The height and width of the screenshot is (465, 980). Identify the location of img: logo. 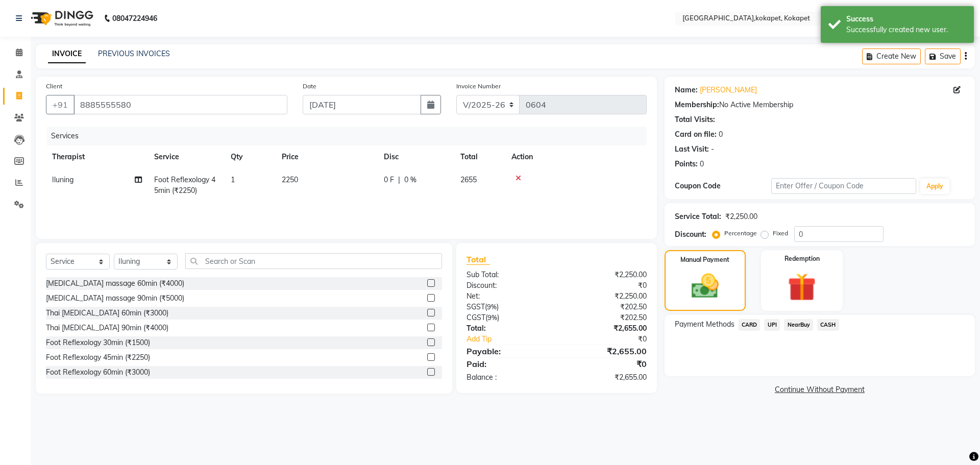
(61, 18).